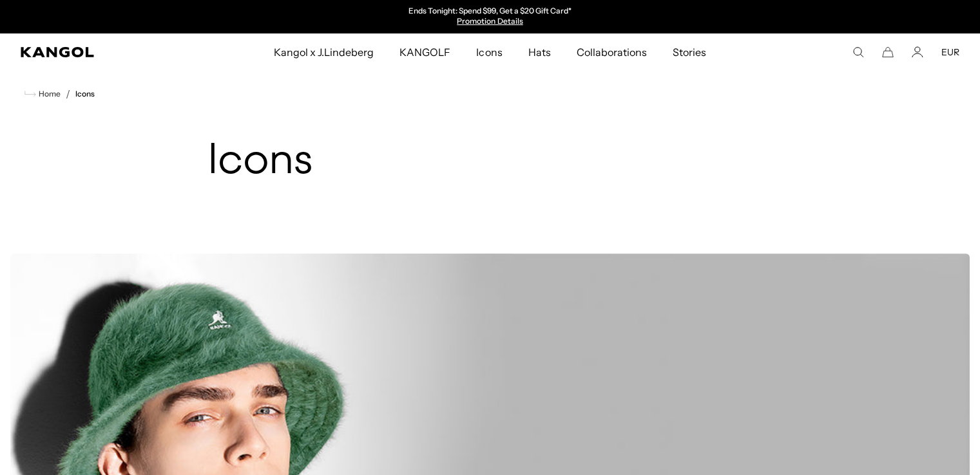  Describe the element at coordinates (490, 12) in the screenshot. I see `p: Ends Tonight: Spend $99, Get a $20 Gift Card*` at that location.